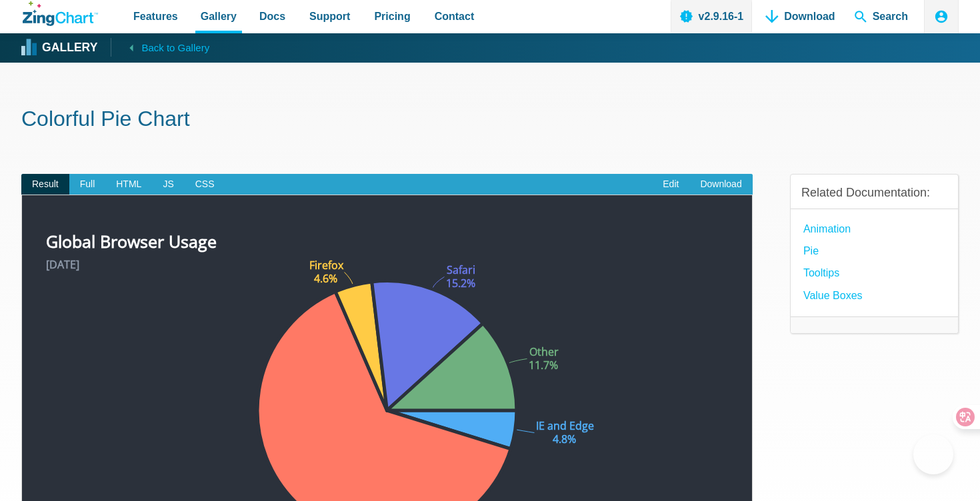 This screenshot has height=501, width=980. I want to click on span: Full, so click(87, 185).